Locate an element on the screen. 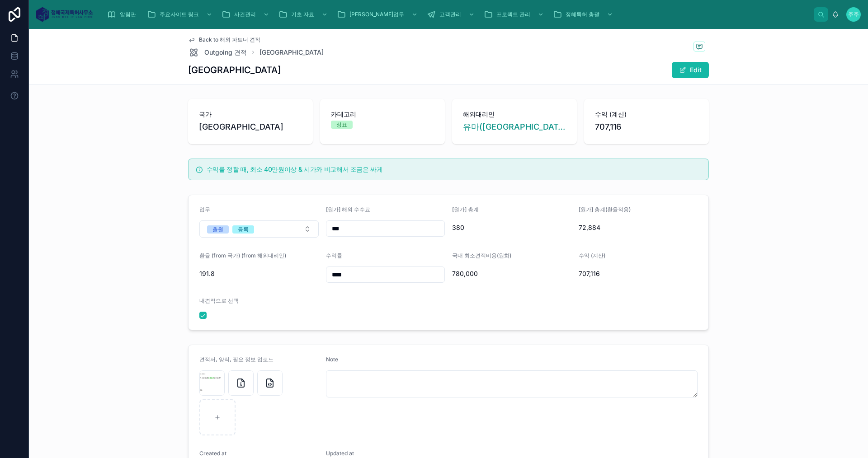 This screenshot has height=458, width=868. a: 알림판 is located at coordinates (123, 14).